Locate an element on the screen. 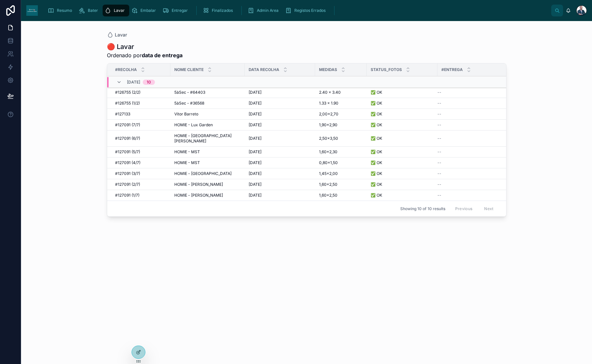 Image resolution: width=592 pixels, height=364 pixels. div: 10 is located at coordinates (149, 82).